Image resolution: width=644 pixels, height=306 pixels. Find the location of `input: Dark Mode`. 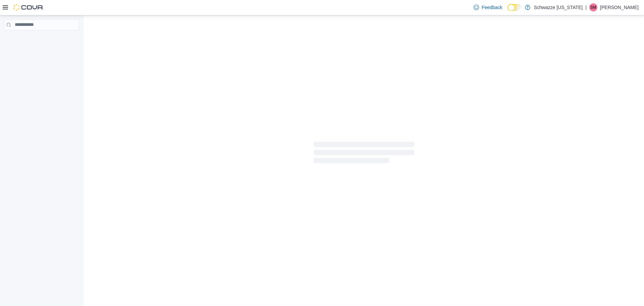

input: Dark Mode is located at coordinates (515, 7).